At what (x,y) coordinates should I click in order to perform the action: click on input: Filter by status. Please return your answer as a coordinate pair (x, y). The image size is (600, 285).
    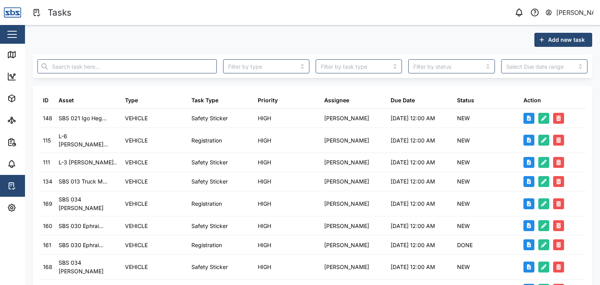
    Looking at the image, I should click on (451, 66).